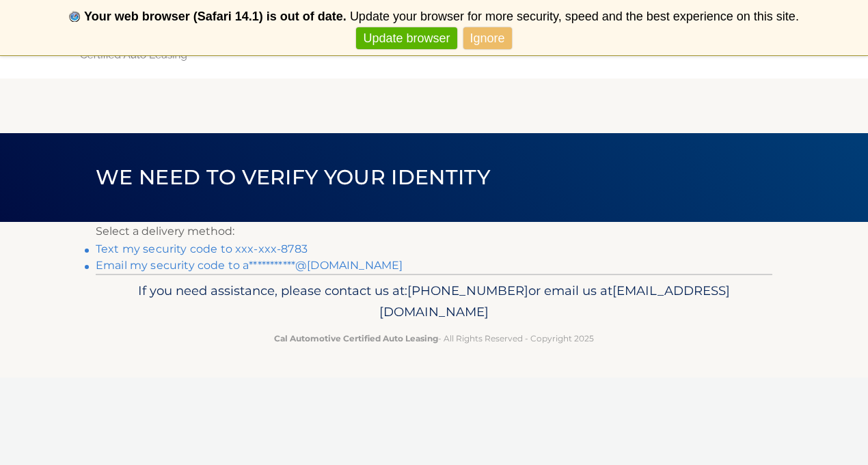 The height and width of the screenshot is (465, 868). I want to click on p: Select a delivery method:, so click(434, 232).